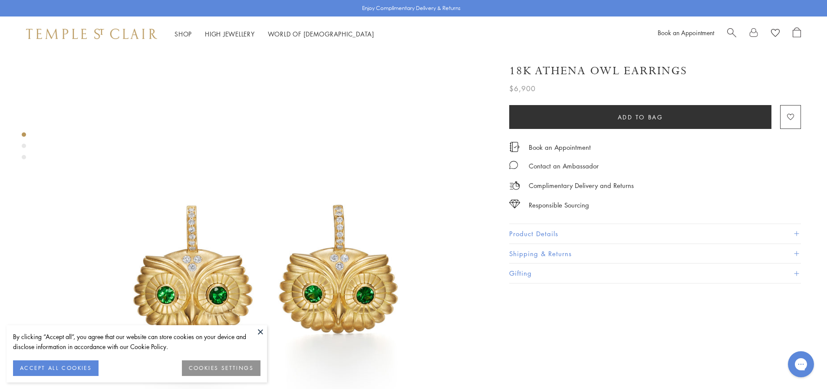 This screenshot has width=827, height=389. I want to click on a: Open Shopping Bag, so click(797, 34).